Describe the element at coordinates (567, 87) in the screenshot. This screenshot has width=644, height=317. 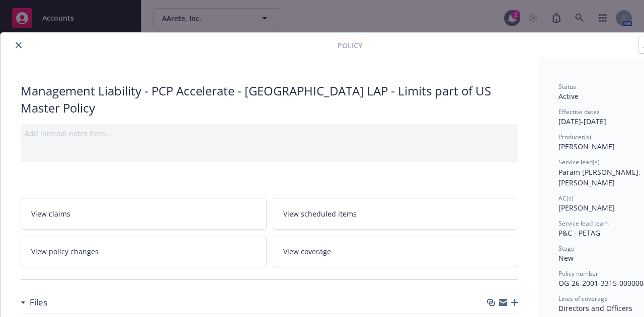
I see `span: Status` at that location.